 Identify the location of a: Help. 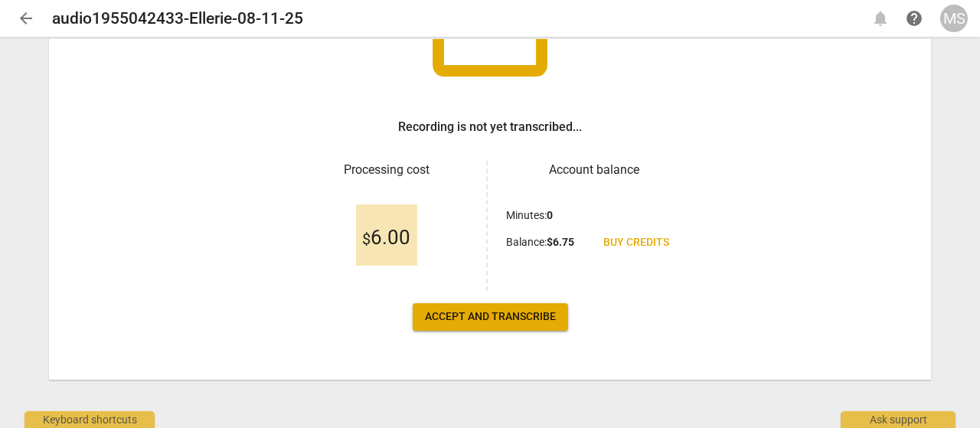
(914, 18).